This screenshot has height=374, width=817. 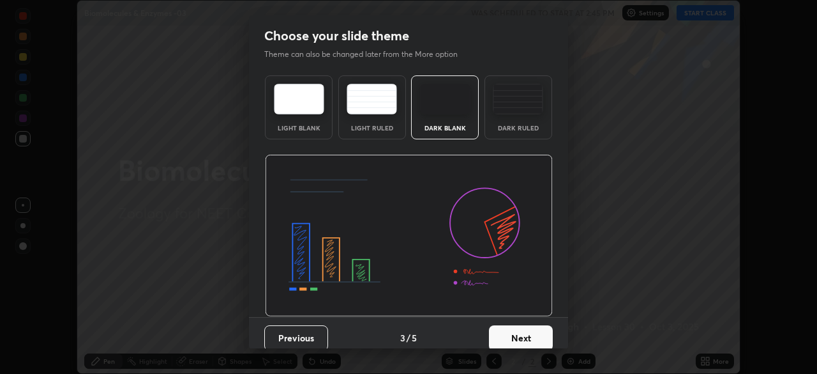 What do you see at coordinates (409, 236) in the screenshot?
I see `img: darkThemeBanner.d06ce4a2.svg` at bounding box center [409, 236].